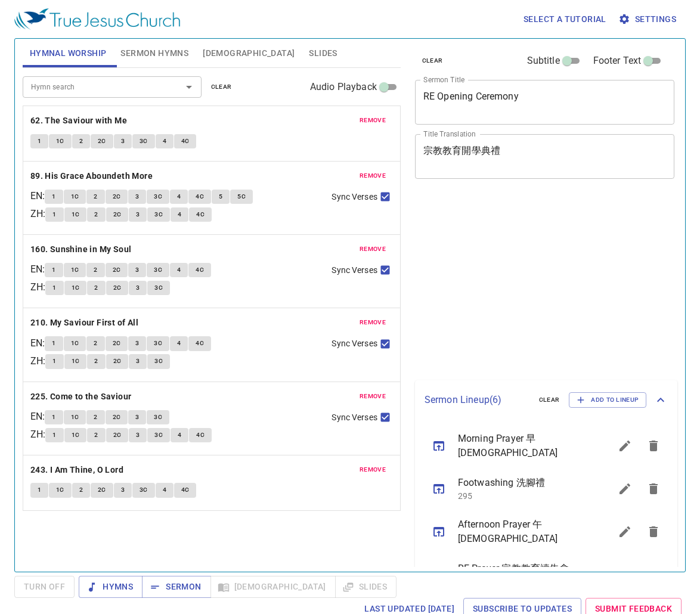 This screenshot has width=700, height=614. What do you see at coordinates (520, 496) in the screenshot?
I see `p: 295` at bounding box center [520, 496].